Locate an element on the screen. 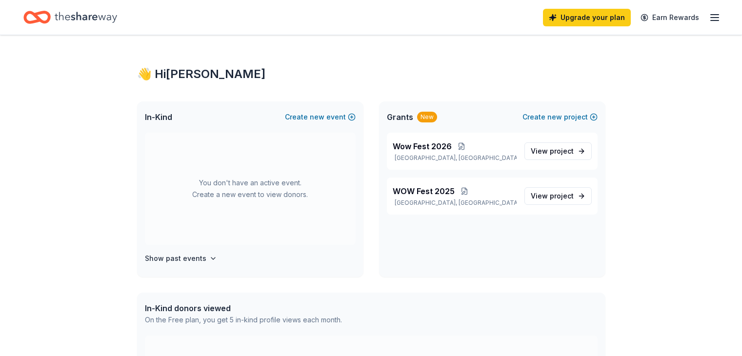  span: Grants is located at coordinates (400, 117).